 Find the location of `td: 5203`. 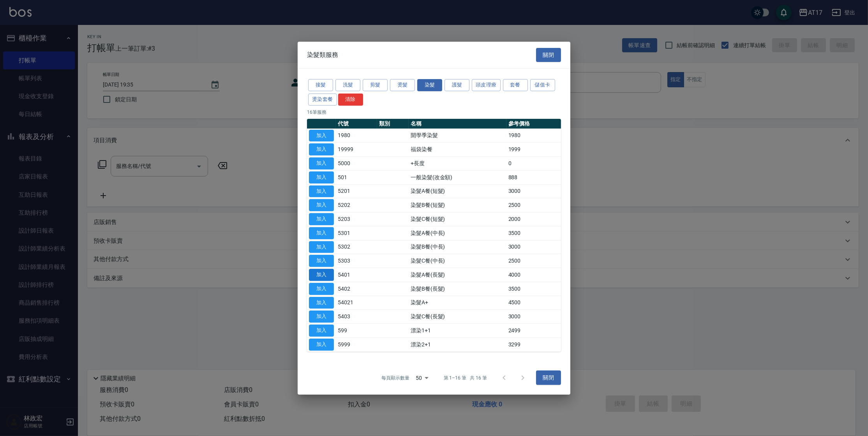

td: 5203 is located at coordinates (357, 219).